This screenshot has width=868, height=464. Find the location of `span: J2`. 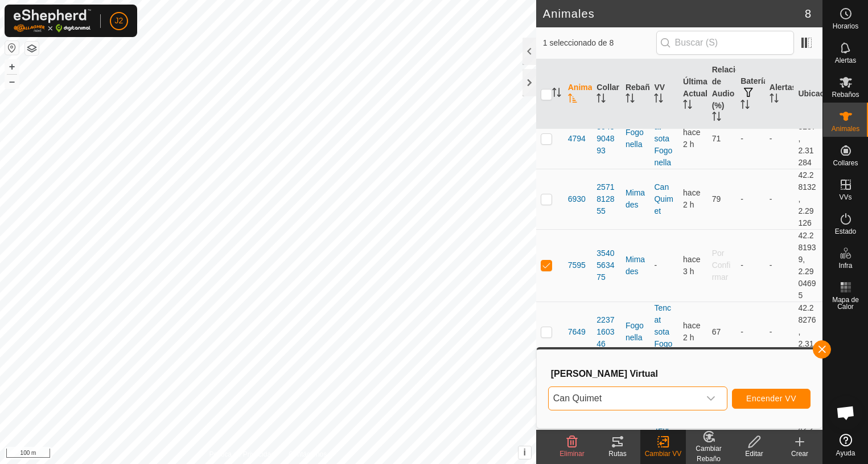

span: J2 is located at coordinates (119, 20).